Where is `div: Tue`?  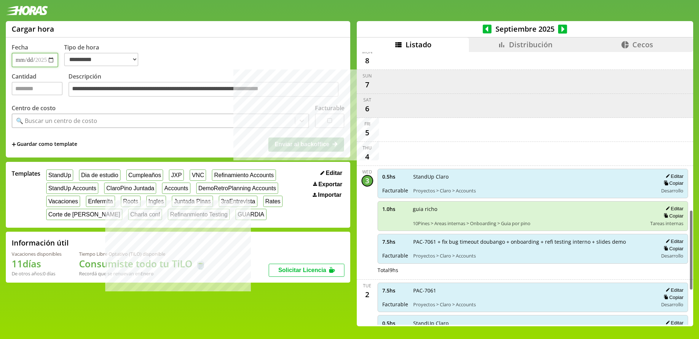
div: Tue is located at coordinates (367, 286).